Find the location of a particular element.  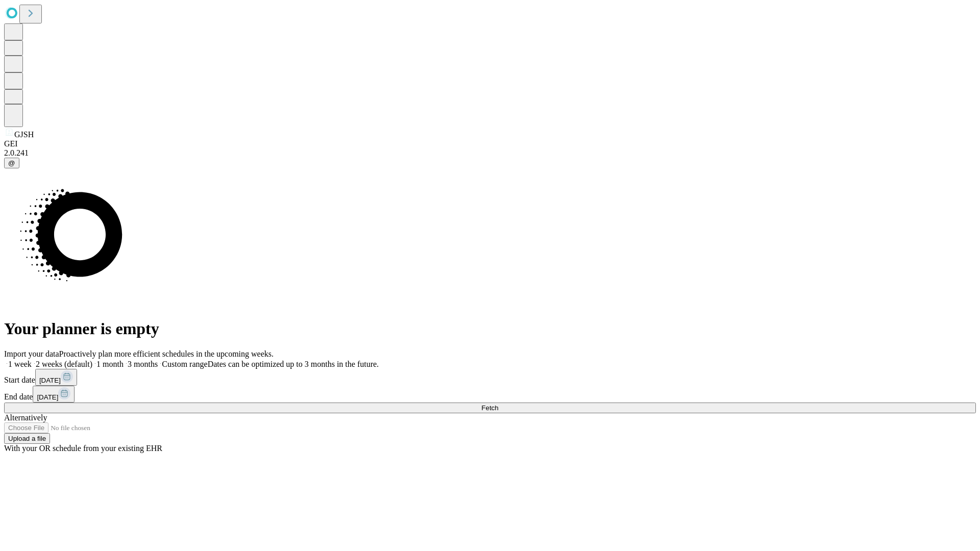

span: Import your data is located at coordinates (32, 354).